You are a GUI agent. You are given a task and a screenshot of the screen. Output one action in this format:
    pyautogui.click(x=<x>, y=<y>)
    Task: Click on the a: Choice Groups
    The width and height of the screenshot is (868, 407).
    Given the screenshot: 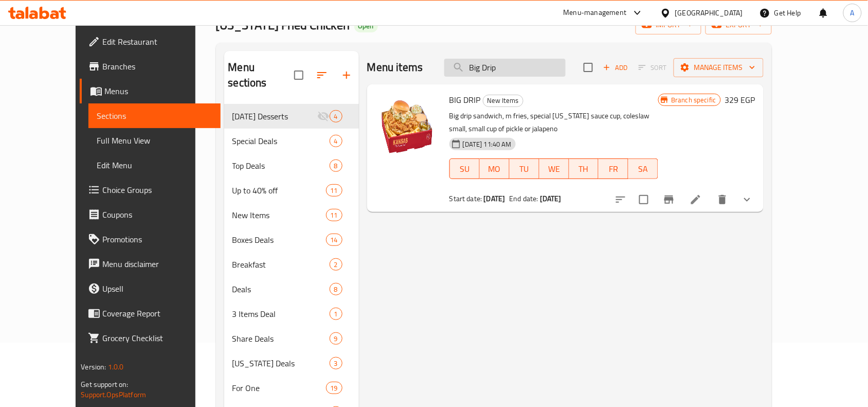 What is the action you would take?
    pyautogui.click(x=150, y=190)
    